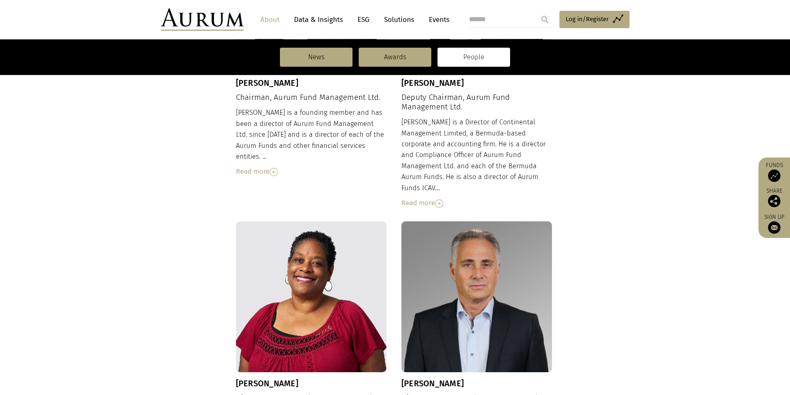 The height and width of the screenshot is (395, 790). What do you see at coordinates (775, 201) in the screenshot?
I see `img: Share this post` at bounding box center [775, 201].